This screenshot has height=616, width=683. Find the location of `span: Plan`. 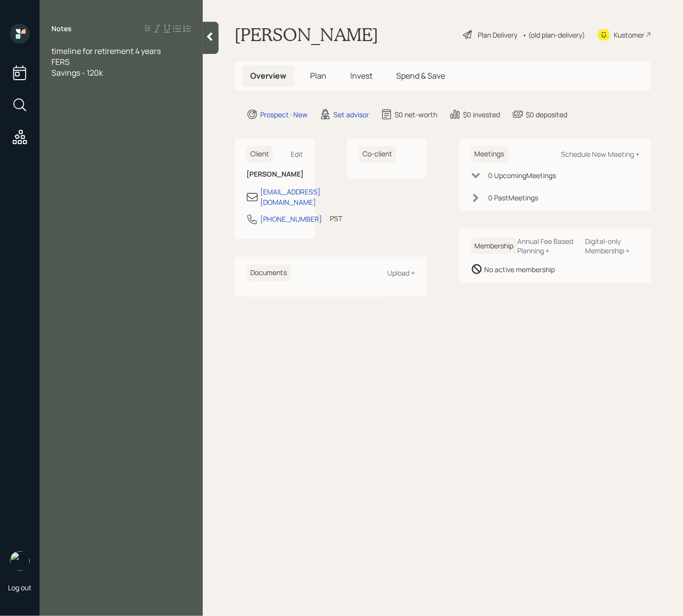

span: Plan is located at coordinates (318, 76).